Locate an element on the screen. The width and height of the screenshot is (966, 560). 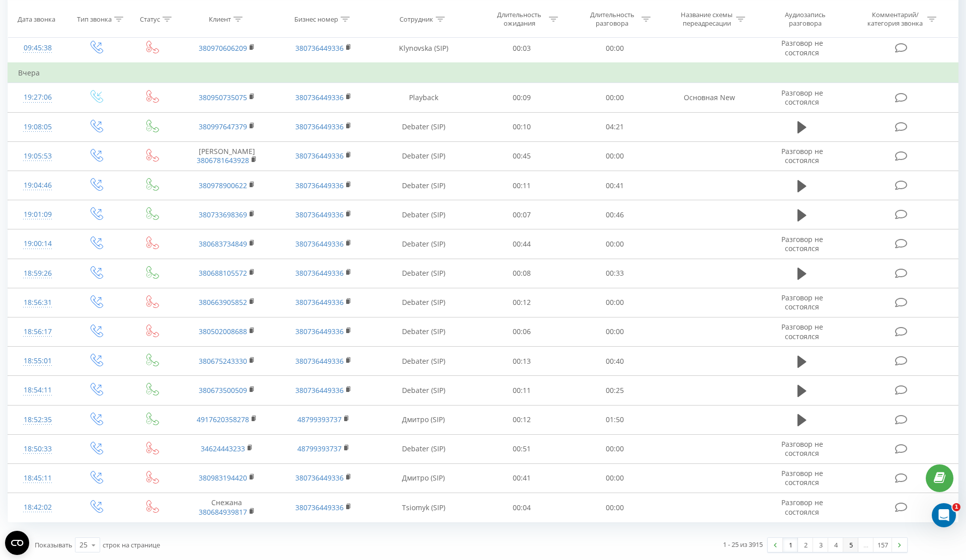
div: 18:56:31 is located at coordinates (38, 303).